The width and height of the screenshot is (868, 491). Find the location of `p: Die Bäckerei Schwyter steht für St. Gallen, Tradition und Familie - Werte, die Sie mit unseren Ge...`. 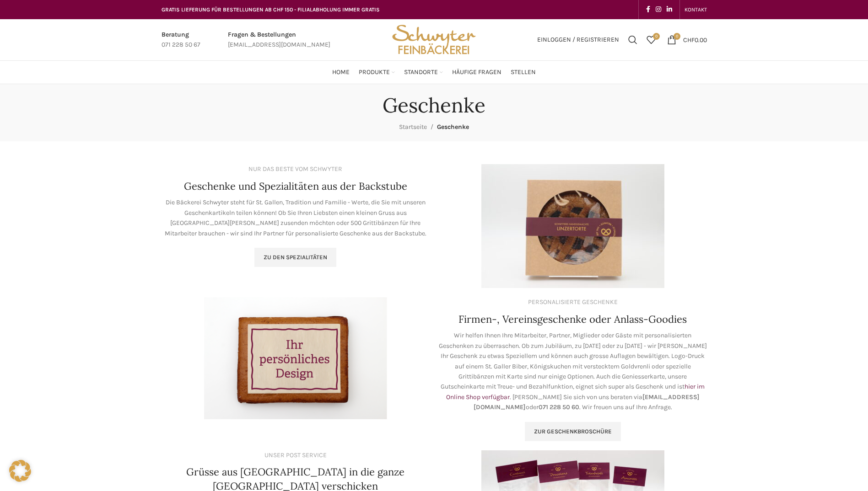

p: Die Bäckerei Schwyter steht für St. Gallen, Tradition und Familie - Werte, die Sie mit unseren Ge... is located at coordinates (296, 218).